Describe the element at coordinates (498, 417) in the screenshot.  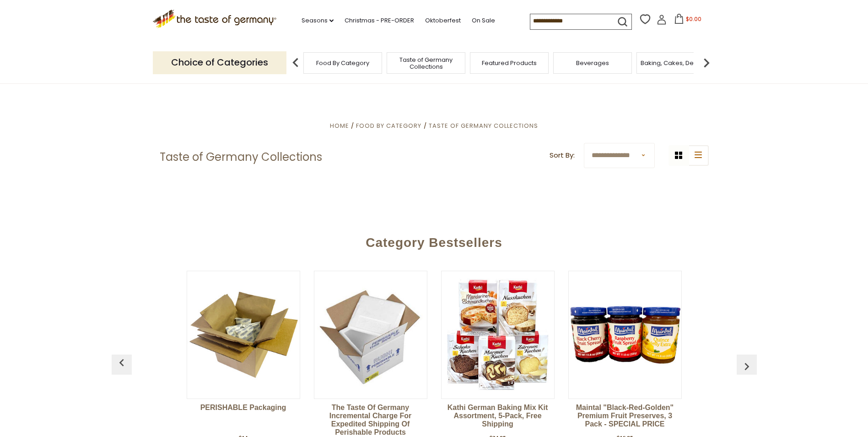
I see `a: Kathi German Baking Mix Kit Assortment, 5-pack, Free Shipping` at that location.